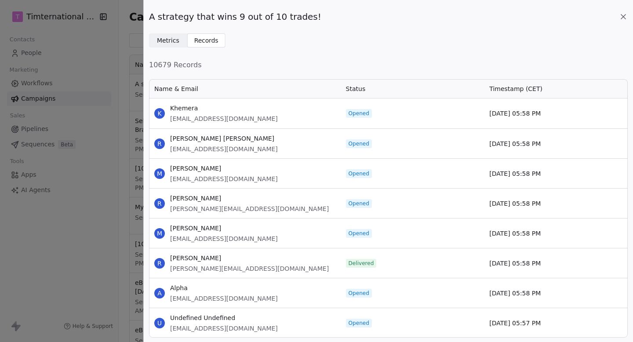  I want to click on span: Timestamp (CET), so click(516, 89).